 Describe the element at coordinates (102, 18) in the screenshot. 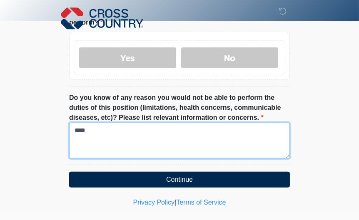

I see `img: Cross Country Logo` at that location.